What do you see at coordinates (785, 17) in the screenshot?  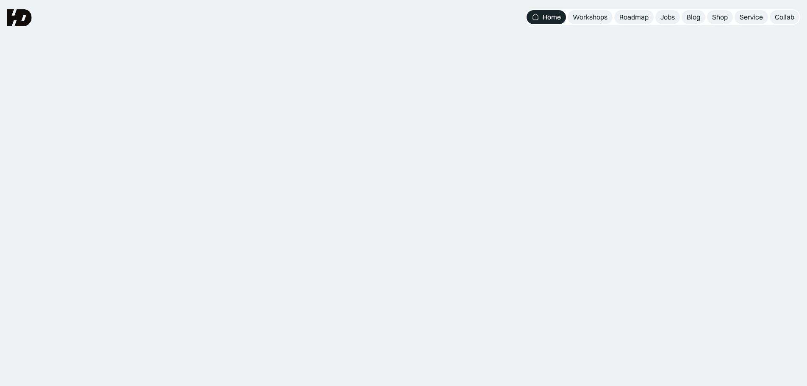 I see `div: Collab` at bounding box center [785, 17].